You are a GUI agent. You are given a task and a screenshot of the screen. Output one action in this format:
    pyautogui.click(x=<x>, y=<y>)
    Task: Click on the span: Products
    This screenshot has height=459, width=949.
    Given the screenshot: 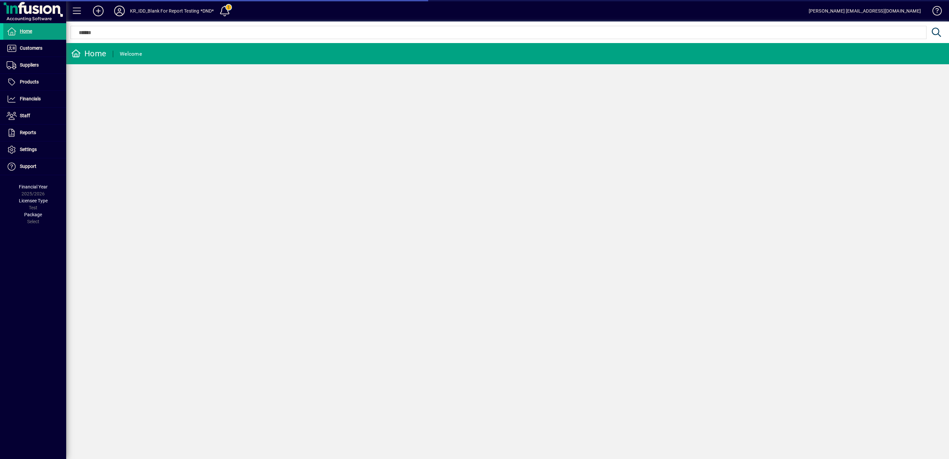 What is the action you would take?
    pyautogui.click(x=29, y=82)
    